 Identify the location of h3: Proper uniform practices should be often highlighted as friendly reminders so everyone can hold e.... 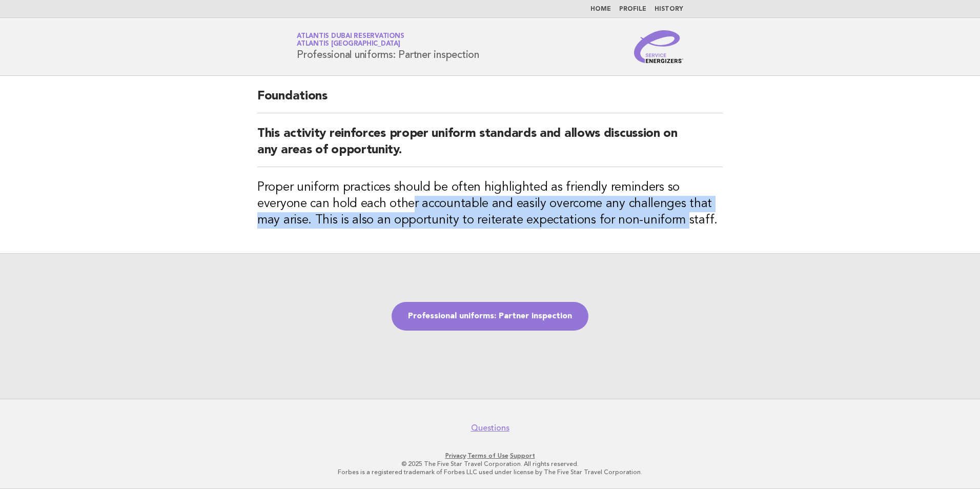
(490, 204).